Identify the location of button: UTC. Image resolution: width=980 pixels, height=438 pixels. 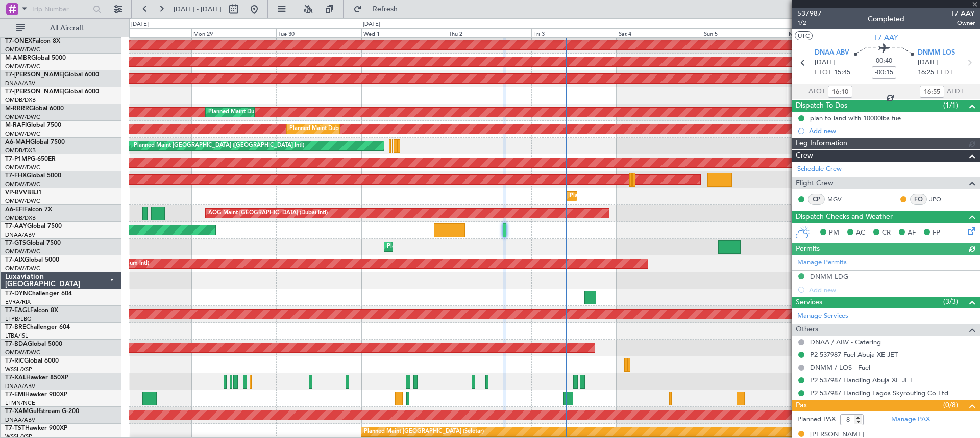
(803, 36).